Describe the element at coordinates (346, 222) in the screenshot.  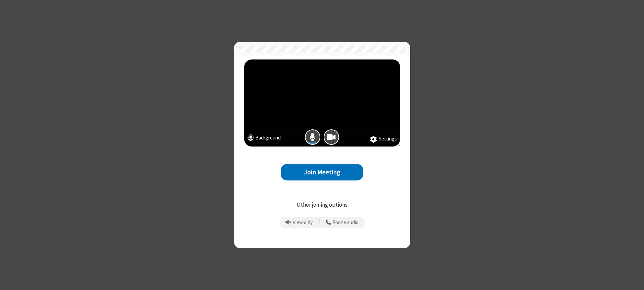
I see `span: Phone audio` at that location.